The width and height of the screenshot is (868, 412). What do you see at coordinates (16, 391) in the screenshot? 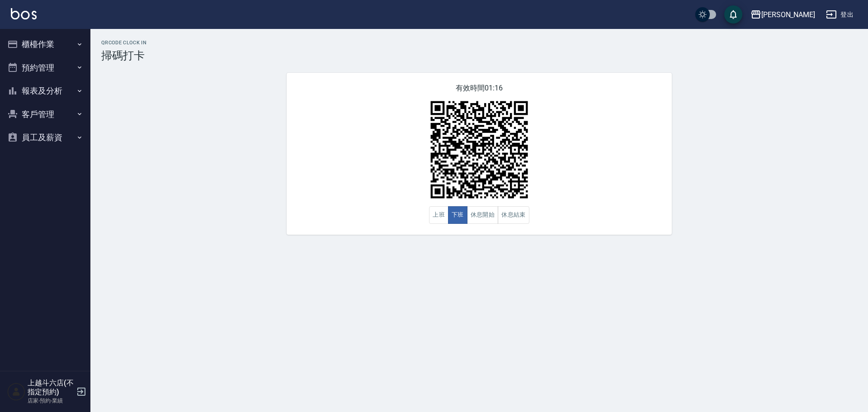
I see `img: Person` at bounding box center [16, 391].